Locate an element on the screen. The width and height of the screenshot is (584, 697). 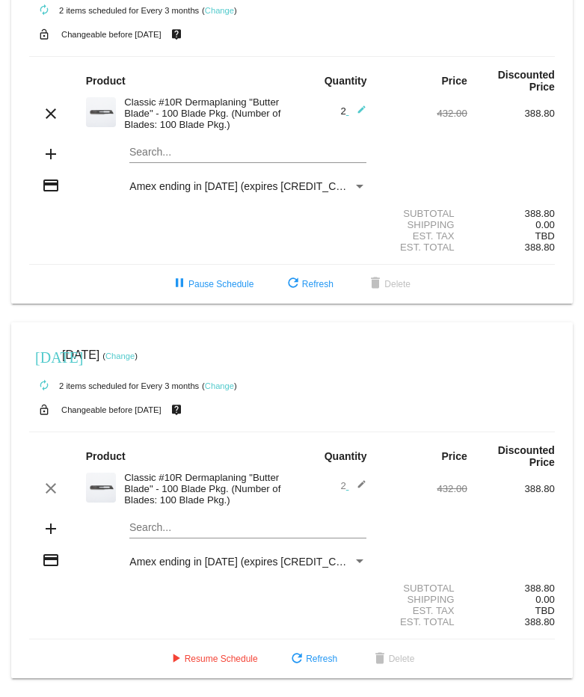
mat-icon: pause is located at coordinates (179, 284).